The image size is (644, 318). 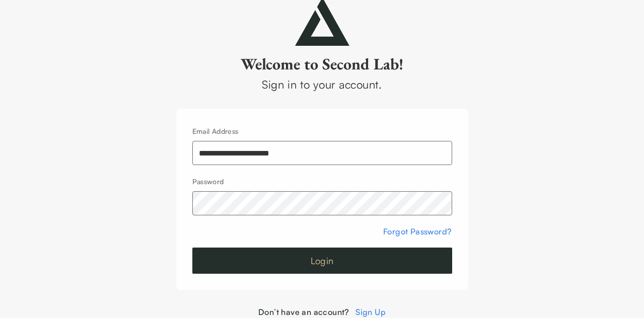 What do you see at coordinates (322, 312) in the screenshot?
I see `div: Don’t have an account?` at bounding box center [322, 312].